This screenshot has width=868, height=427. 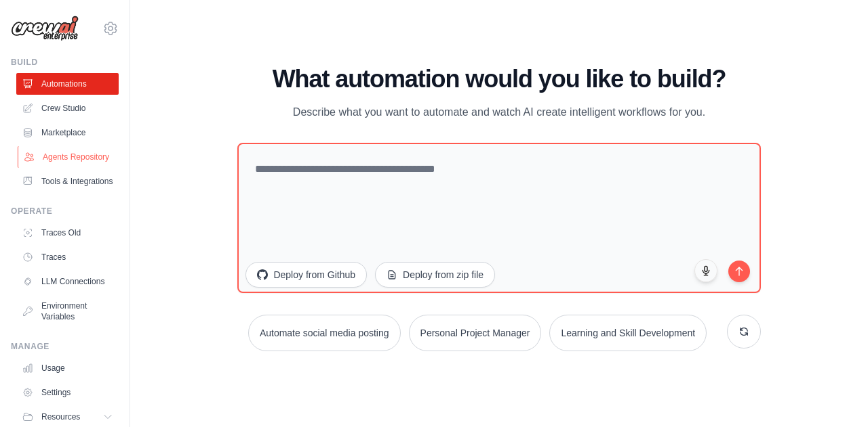 I want to click on button: Learning and Skill Development, so click(x=628, y=333).